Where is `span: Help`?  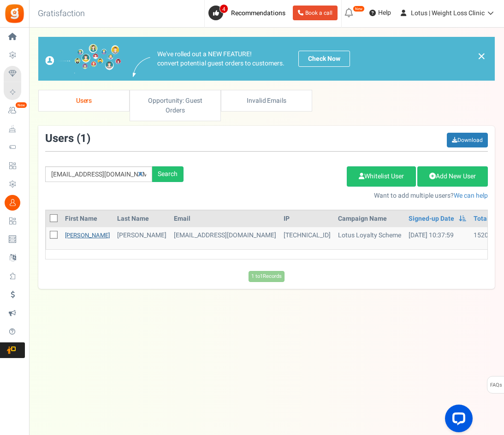 span: Help is located at coordinates (383, 13).